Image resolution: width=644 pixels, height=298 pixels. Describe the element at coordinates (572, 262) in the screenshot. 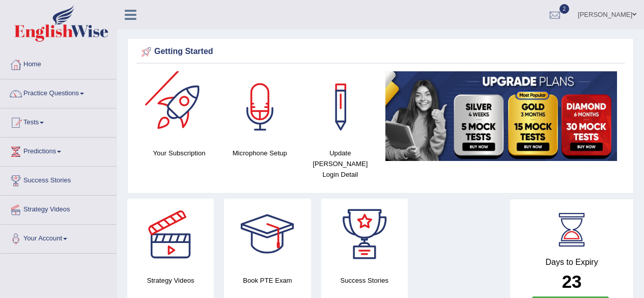

I see `h4: Days to Expiry` at that location.